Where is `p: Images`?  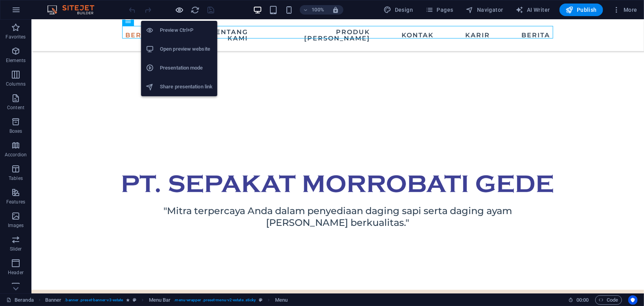 p: Images is located at coordinates (16, 225).